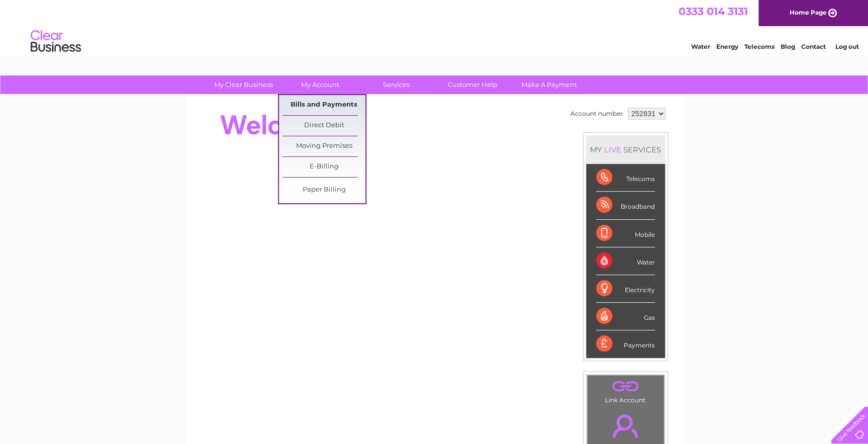  What do you see at coordinates (625, 261) in the screenshot?
I see `div: Water` at bounding box center [625, 261].